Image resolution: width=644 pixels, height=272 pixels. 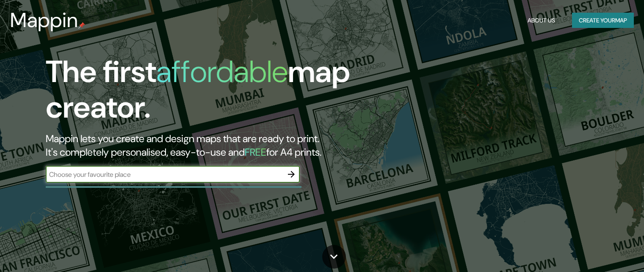 I want to click on h3: Mappin, so click(x=44, y=21).